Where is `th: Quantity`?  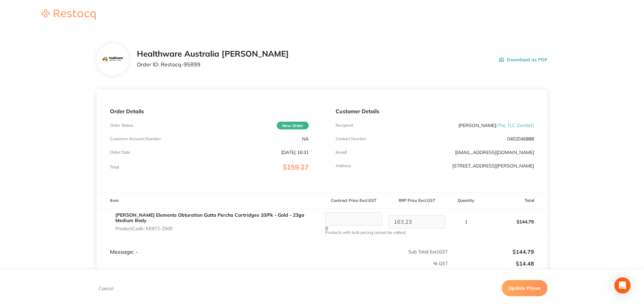
th: Quantity is located at coordinates (466, 201).